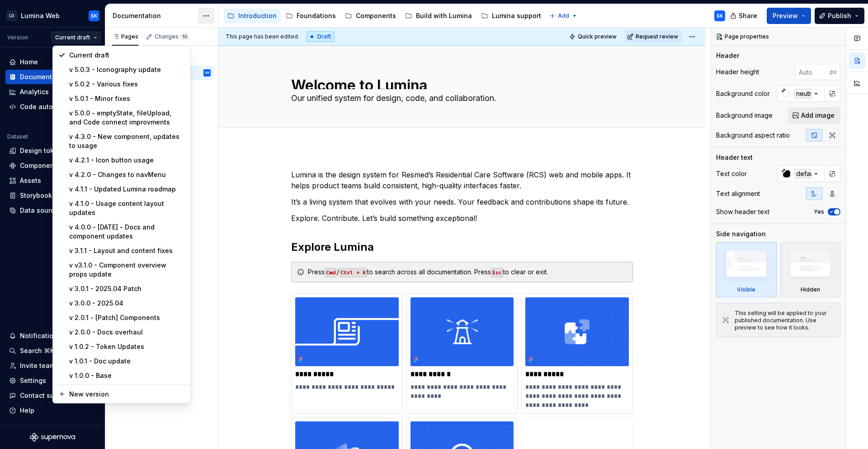  I want to click on div: v 4.2.1 - Icon button usage, so click(127, 160).